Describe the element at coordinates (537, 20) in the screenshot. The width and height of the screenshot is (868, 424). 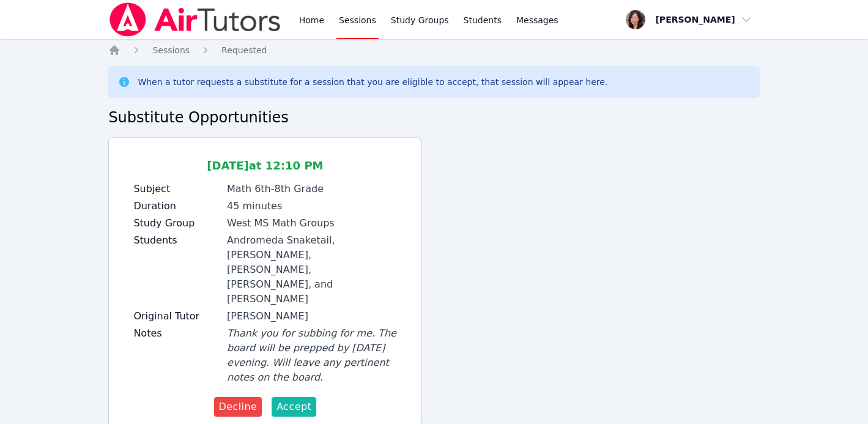
I see `span: Messages` at that location.